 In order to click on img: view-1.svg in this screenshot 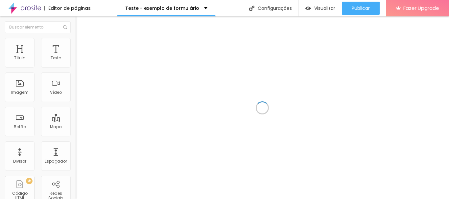, I will do `click(308, 8)`.